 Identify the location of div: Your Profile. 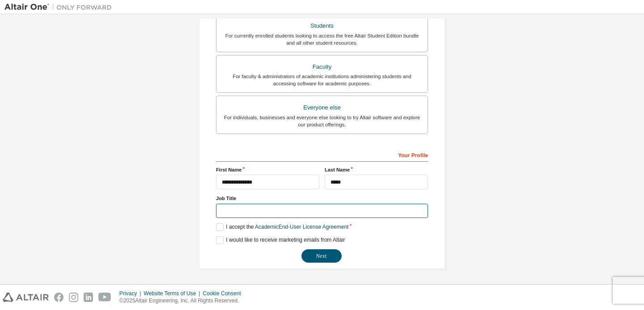
(322, 154).